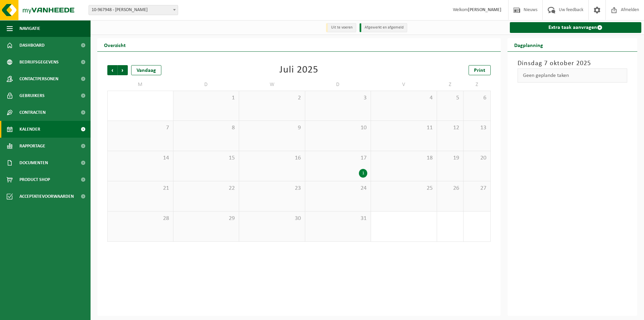 This screenshot has height=320, width=644. I want to click on span: 22, so click(207, 188).